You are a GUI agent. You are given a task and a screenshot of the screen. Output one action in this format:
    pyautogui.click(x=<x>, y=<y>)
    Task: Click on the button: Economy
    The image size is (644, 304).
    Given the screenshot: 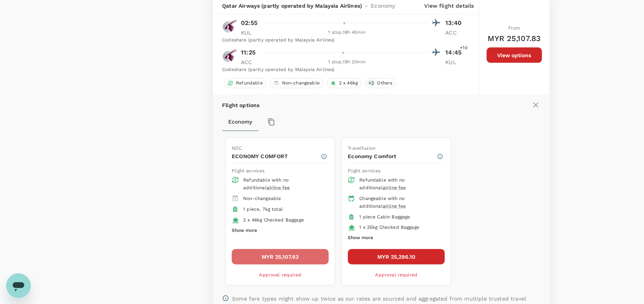 What is the action you would take?
    pyautogui.click(x=240, y=122)
    